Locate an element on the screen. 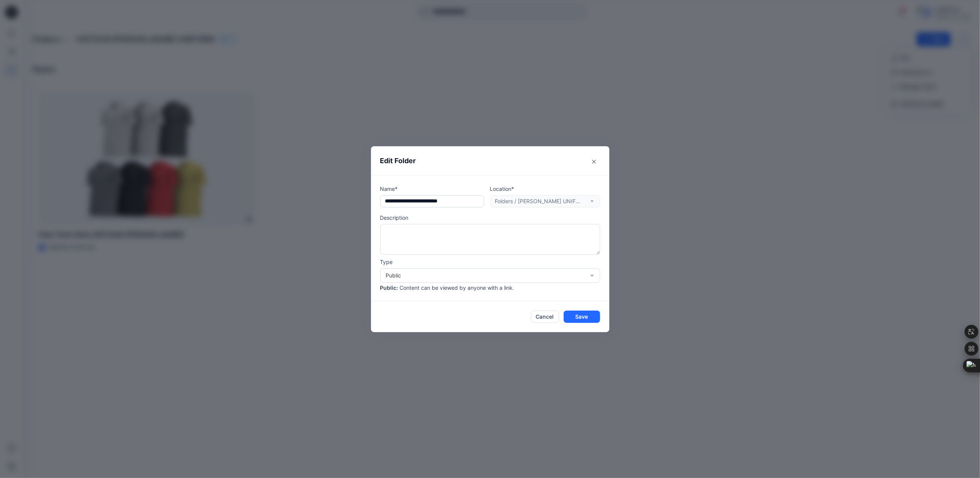 The image size is (980, 478). p: Location* is located at coordinates (545, 189).